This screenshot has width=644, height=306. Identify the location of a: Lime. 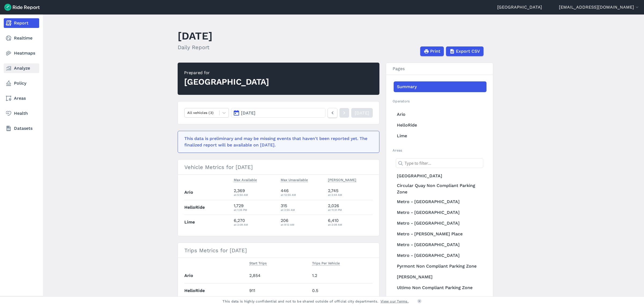
(440, 136).